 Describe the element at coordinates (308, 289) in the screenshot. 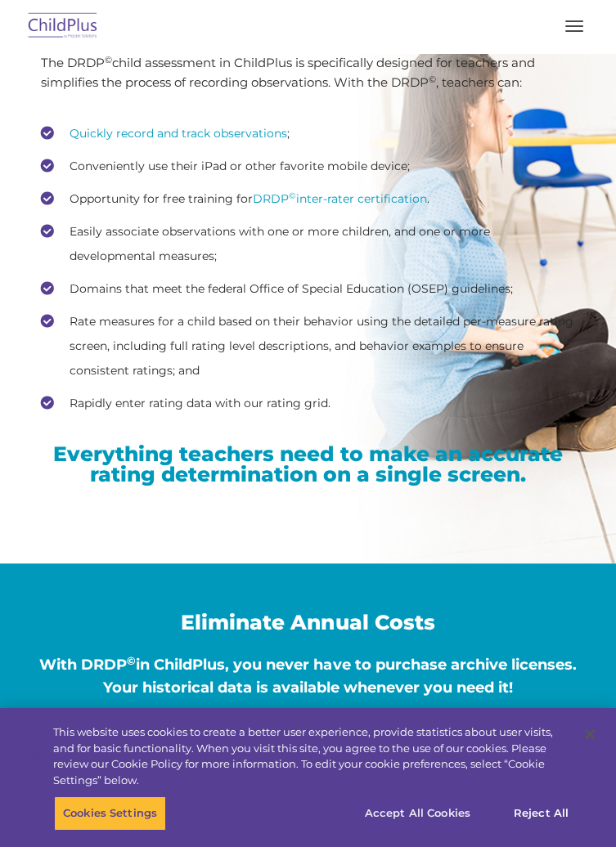

I see `li: Domains that meet the federal Office of Special Education (OSEP) guidelines;` at that location.